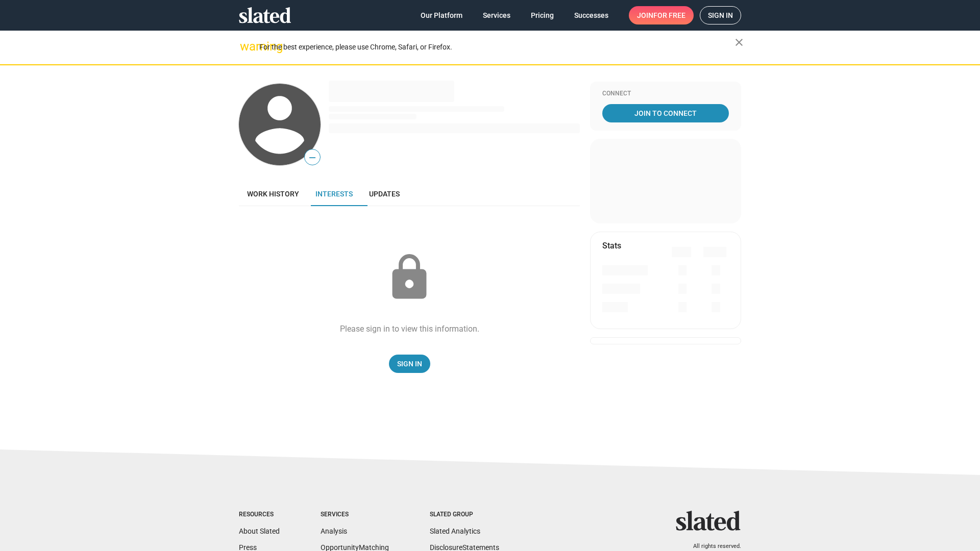  I want to click on a: Sign In, so click(410, 364).